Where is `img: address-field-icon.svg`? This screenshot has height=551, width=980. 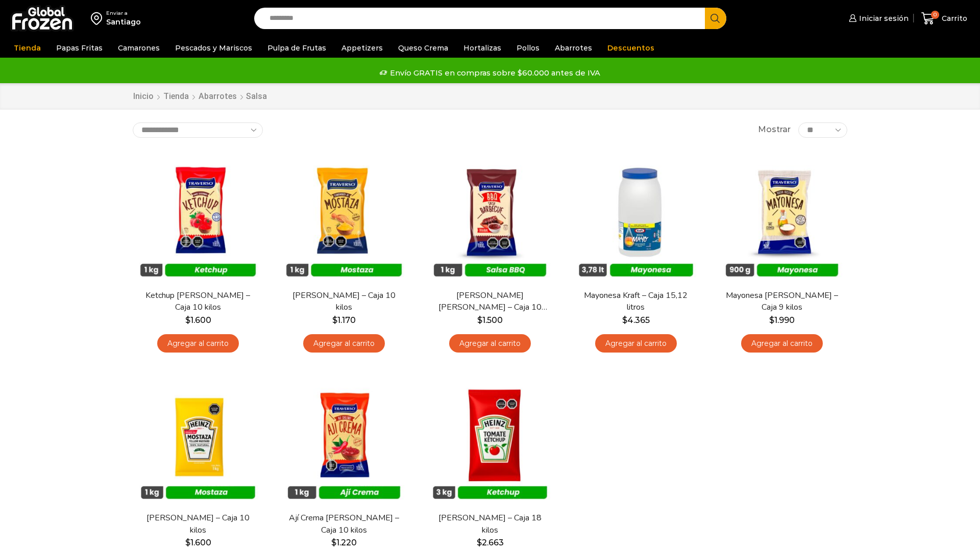
img: address-field-icon.svg is located at coordinates (98, 18).